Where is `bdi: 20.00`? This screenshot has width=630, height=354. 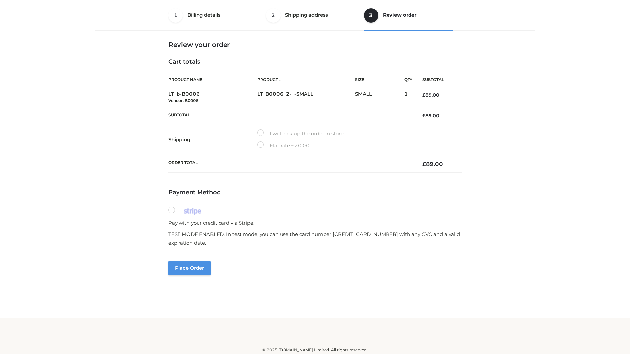 bdi: 20.00 is located at coordinates (300, 145).